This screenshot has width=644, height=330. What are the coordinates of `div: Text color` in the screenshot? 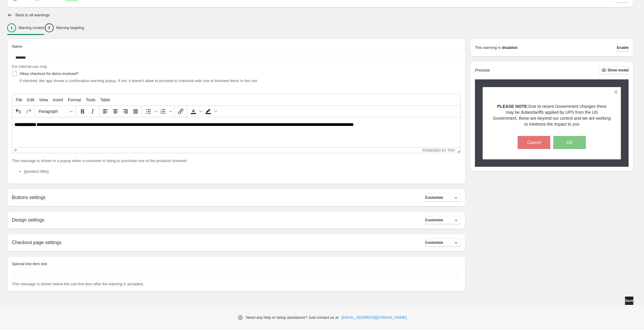 It's located at (196, 112).